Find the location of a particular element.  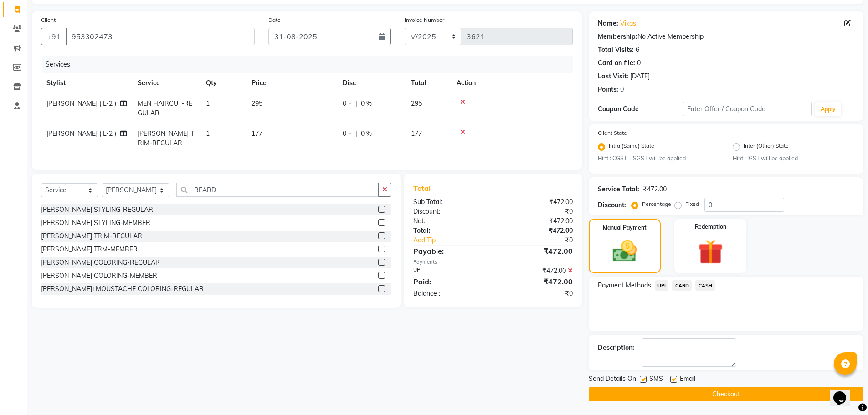

label: Intra (Same) State is located at coordinates (631, 147).